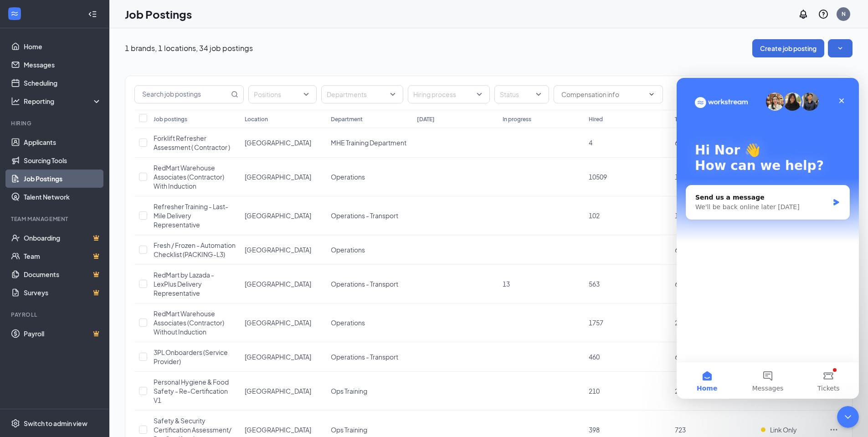  I want to click on svg: Collapse, so click(92, 14).